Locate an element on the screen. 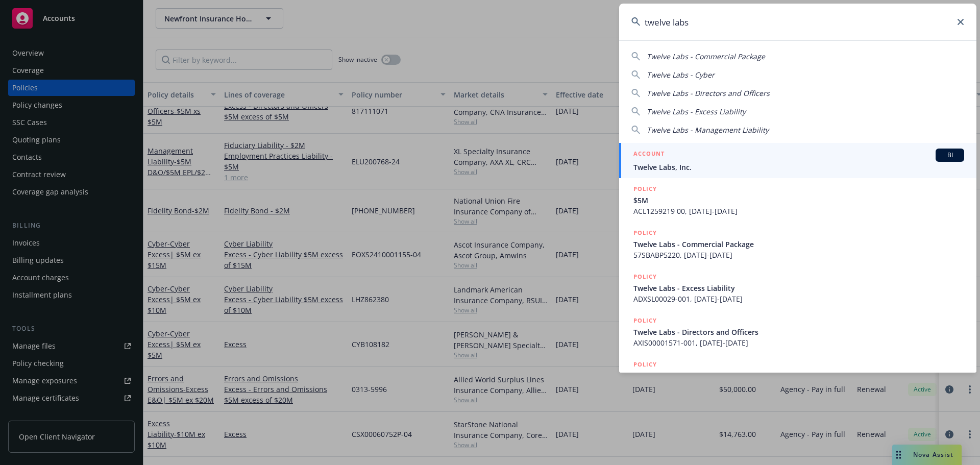 The height and width of the screenshot is (465, 980). a: POLICYTwelve Labs - Commercial Package is located at coordinates (798, 376).